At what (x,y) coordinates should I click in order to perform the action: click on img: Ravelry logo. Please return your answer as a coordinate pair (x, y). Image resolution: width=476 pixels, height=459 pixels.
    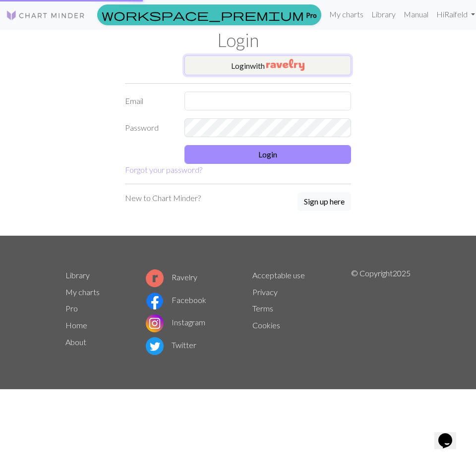
    Looking at the image, I should click on (155, 279).